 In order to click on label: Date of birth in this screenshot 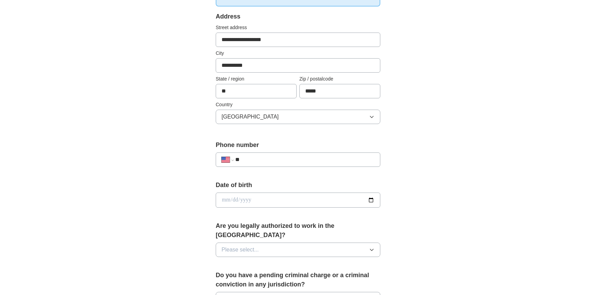, I will do `click(298, 185)`.